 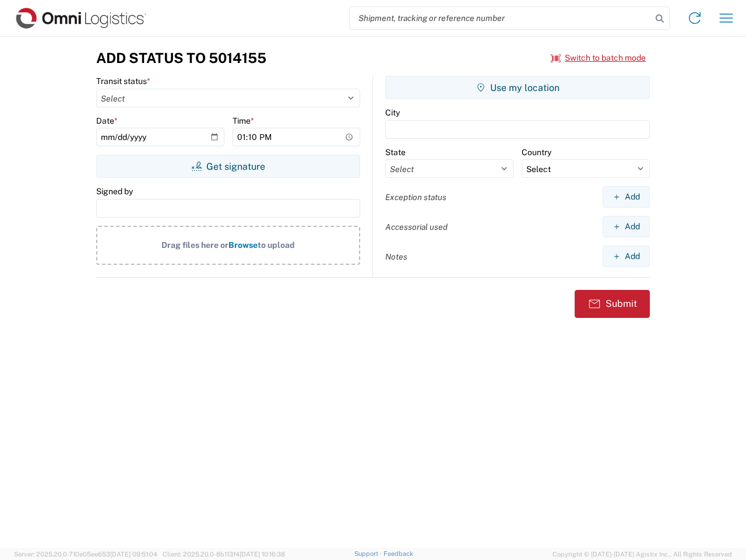 I want to click on button: Get signature, so click(x=228, y=166).